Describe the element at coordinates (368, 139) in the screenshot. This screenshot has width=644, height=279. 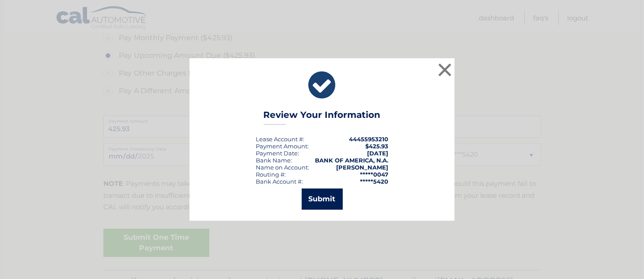
I see `strong: 44455953210` at that location.